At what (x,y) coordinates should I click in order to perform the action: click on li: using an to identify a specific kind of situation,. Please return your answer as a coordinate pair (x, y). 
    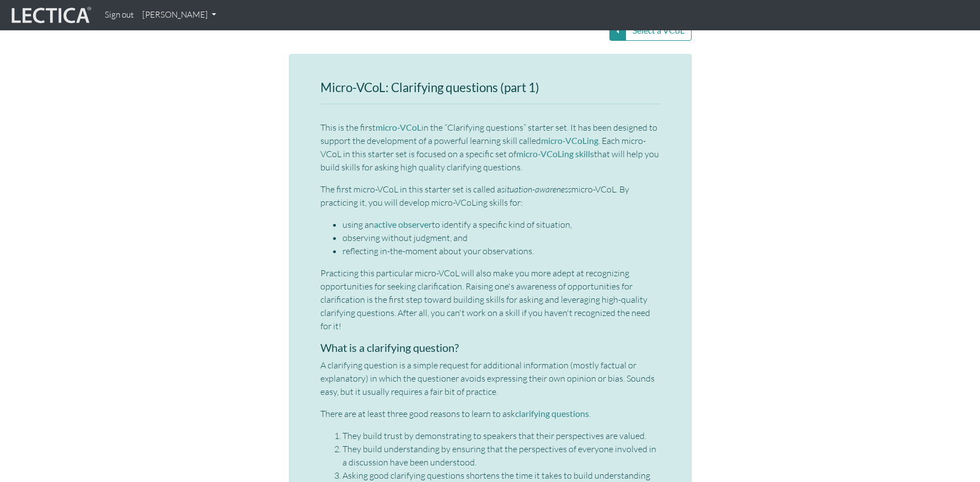
    Looking at the image, I should click on (501, 224).